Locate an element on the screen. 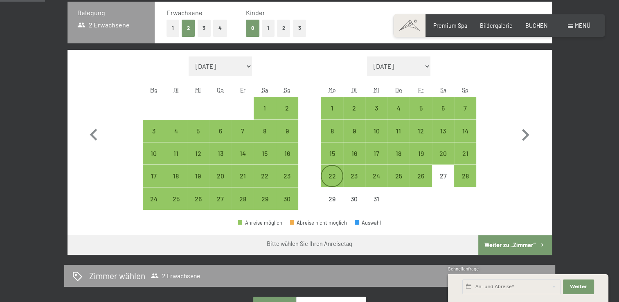 This screenshot has height=302, width=619. div: Mon Nov 24 2025 is located at coordinates (154, 198).